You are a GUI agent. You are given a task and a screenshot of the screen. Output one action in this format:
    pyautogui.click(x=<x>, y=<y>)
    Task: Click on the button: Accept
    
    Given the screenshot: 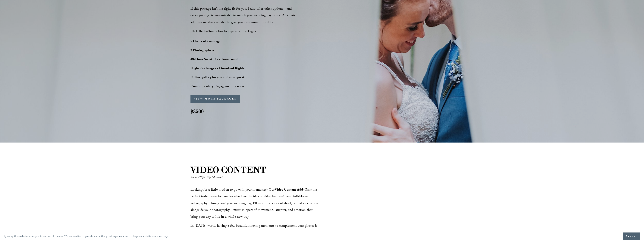 What is the action you would take?
    pyautogui.click(x=631, y=236)
    